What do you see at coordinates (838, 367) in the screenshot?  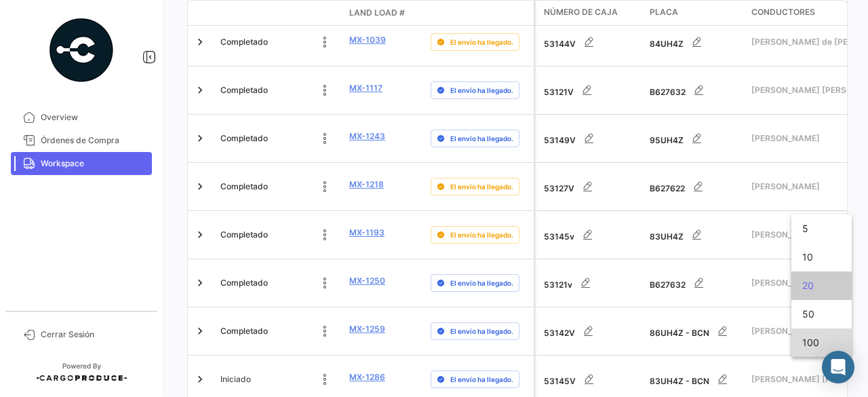 I see `div: Abrir Intercom Messenger` at bounding box center [838, 367].